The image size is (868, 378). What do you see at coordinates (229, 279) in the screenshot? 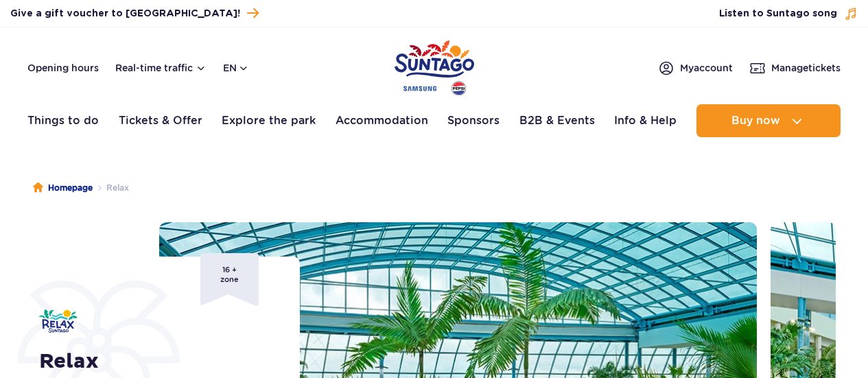
I see `span: 16 + zone` at bounding box center [229, 279].